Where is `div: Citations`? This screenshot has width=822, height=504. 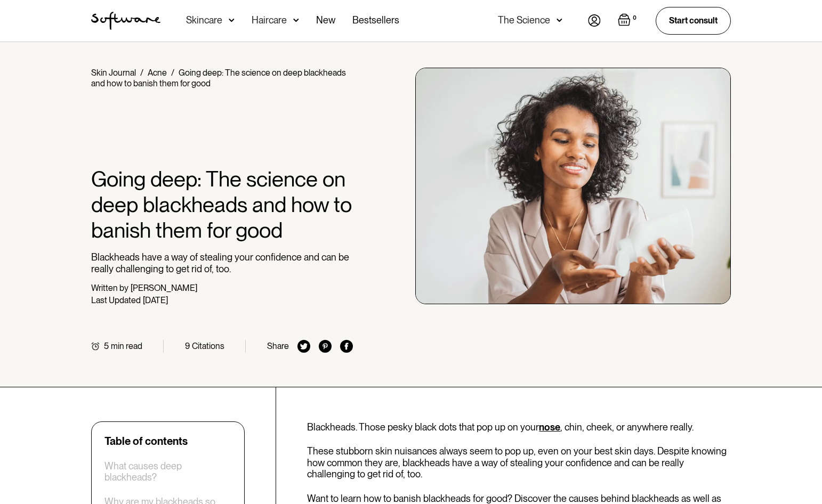 div: Citations is located at coordinates (208, 346).